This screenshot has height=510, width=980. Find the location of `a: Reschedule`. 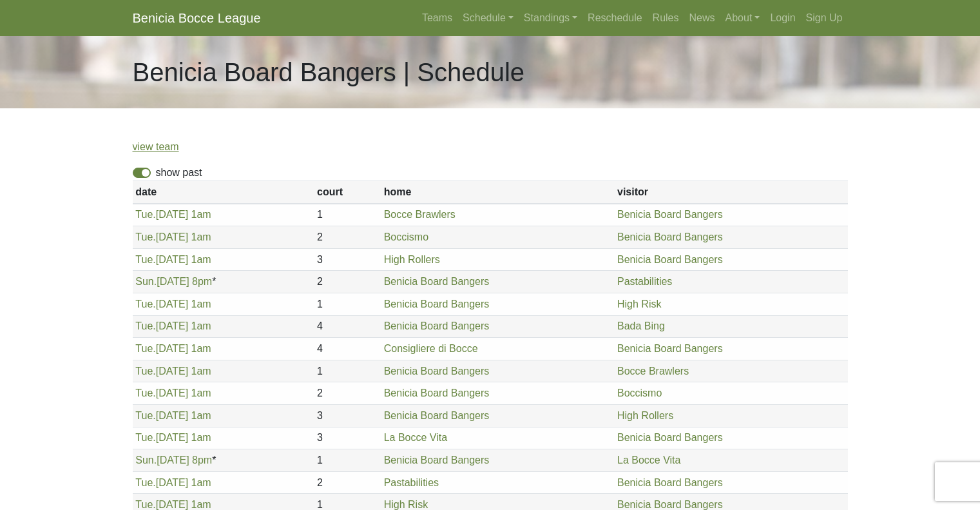

a: Reschedule is located at coordinates (615, 18).